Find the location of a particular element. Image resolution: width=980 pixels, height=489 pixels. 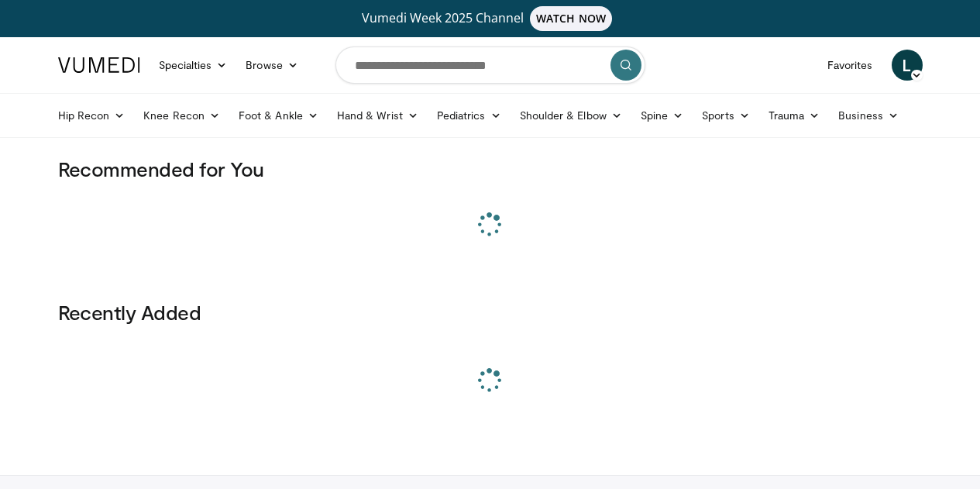

a: Hand & Wrist is located at coordinates (377, 115).